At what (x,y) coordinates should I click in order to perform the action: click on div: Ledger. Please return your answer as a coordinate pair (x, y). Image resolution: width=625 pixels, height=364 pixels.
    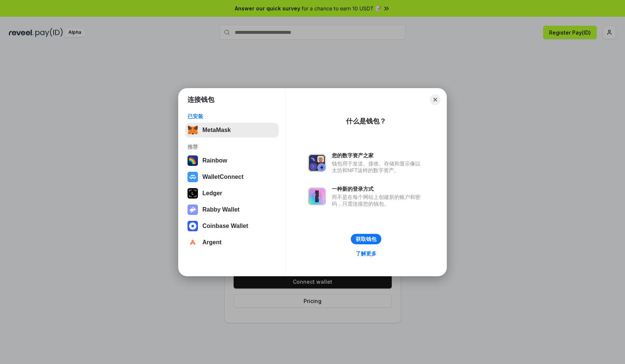
    Looking at the image, I should click on (212, 193).